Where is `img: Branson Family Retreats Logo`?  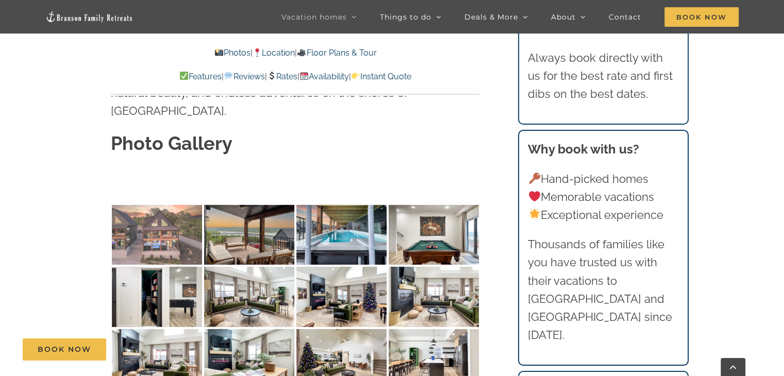
img: Branson Family Retreats Logo is located at coordinates (89, 16).